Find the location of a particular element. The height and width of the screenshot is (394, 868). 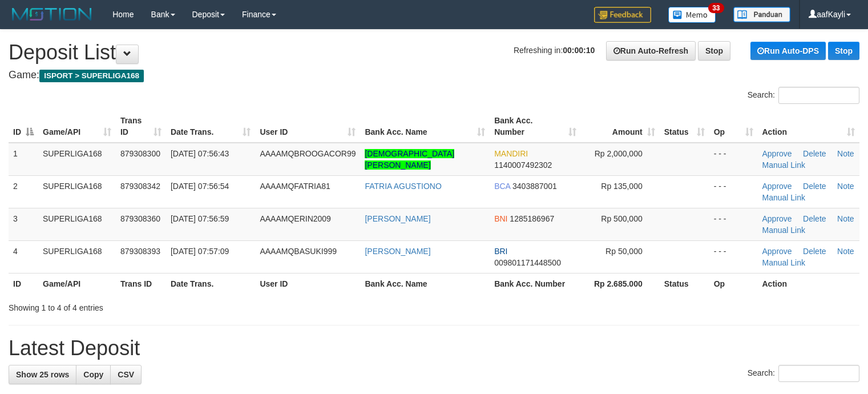

h4: Game: is located at coordinates (434, 75).